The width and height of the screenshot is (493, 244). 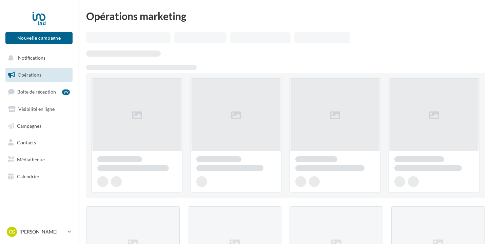 I want to click on span: Notifications, so click(x=32, y=58).